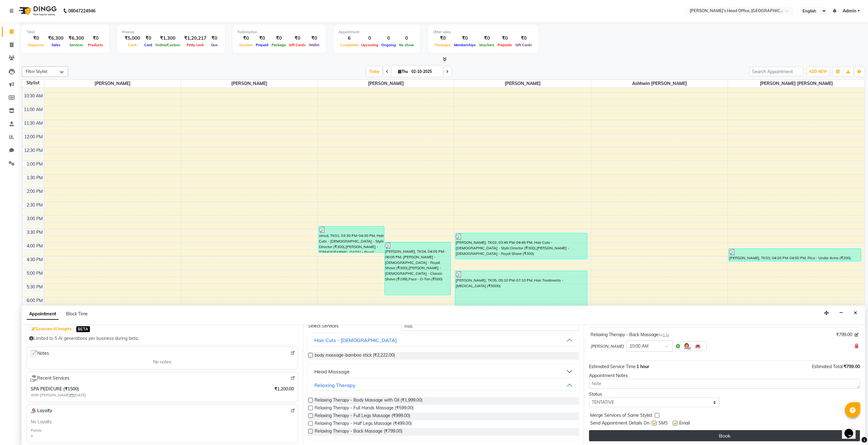 This screenshot has width=868, height=445. Describe the element at coordinates (96, 45) in the screenshot. I see `span: Products` at that location.